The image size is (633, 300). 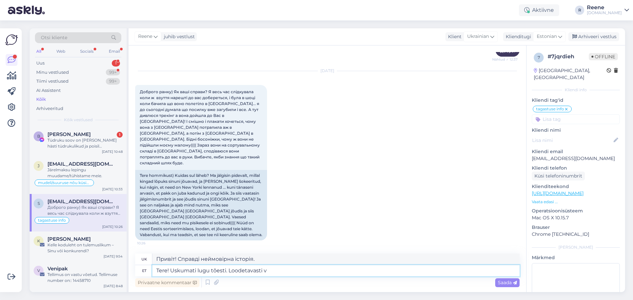 I want to click on div: Reene, so click(x=604, y=8).